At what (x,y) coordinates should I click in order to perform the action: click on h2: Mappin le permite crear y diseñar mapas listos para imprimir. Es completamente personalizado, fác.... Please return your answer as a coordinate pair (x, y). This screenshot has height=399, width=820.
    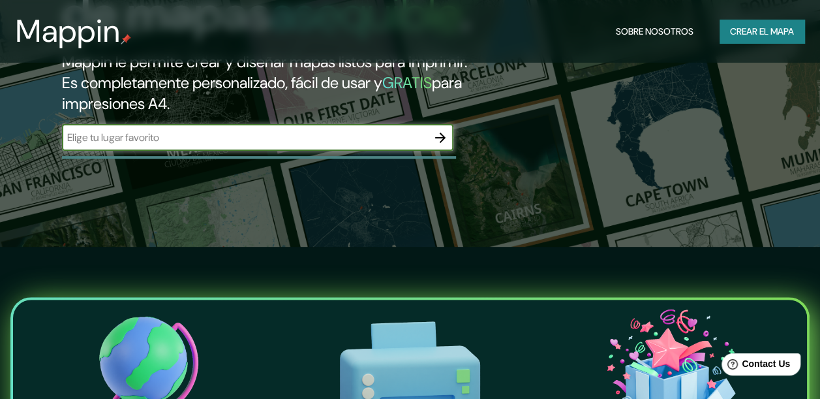
    Looking at the image, I should click on (267, 83).